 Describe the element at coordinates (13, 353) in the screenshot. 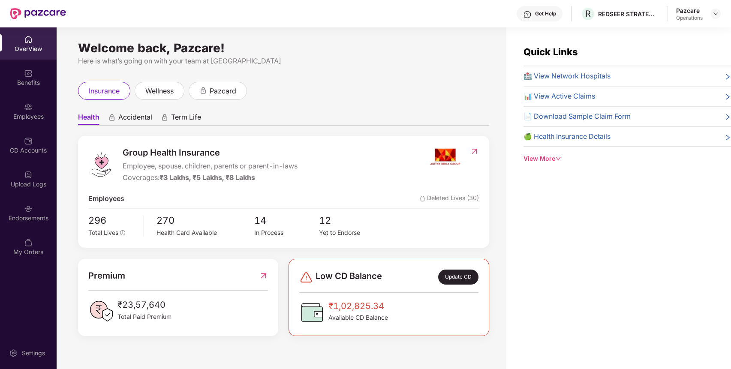

I see `img: svg+xml;base64,PHN2ZyBpZD0iU2V0dGluZy0yMHgyMCIgeG1sbnM9Imh0dHA6Ly93d3cudzMub3JnLzIwMDAvc3ZnIiB3aW...` at that location.